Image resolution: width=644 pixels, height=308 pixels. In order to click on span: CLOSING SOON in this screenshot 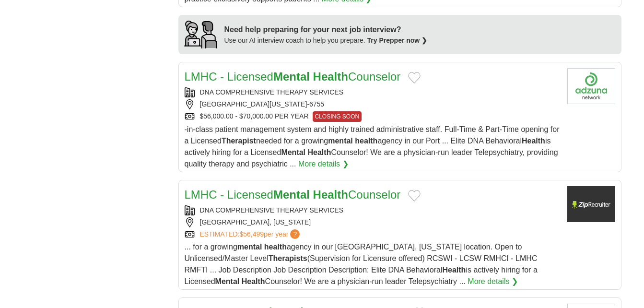, I will do `click(337, 117)`.